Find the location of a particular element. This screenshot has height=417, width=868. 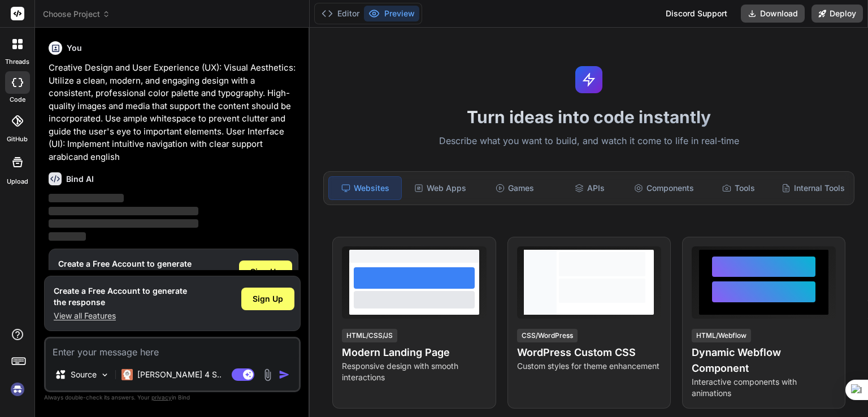

p: View all Features is located at coordinates (120, 316).